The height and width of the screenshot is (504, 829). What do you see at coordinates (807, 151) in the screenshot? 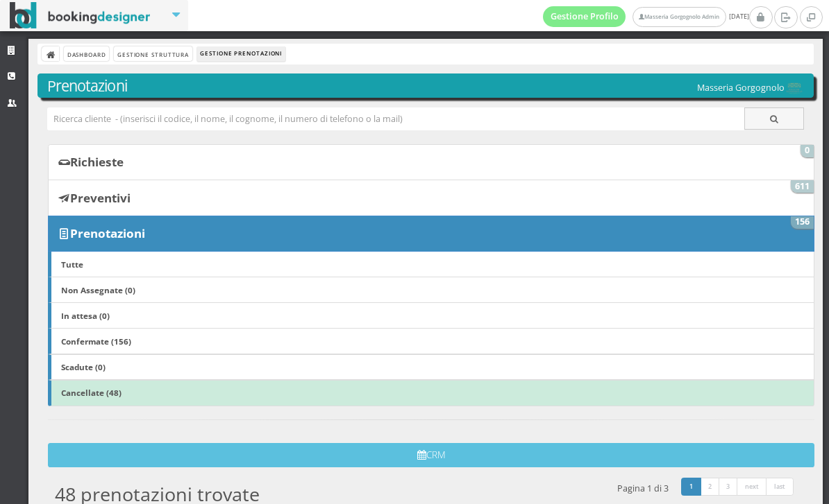
I see `span: 0` at bounding box center [807, 151].